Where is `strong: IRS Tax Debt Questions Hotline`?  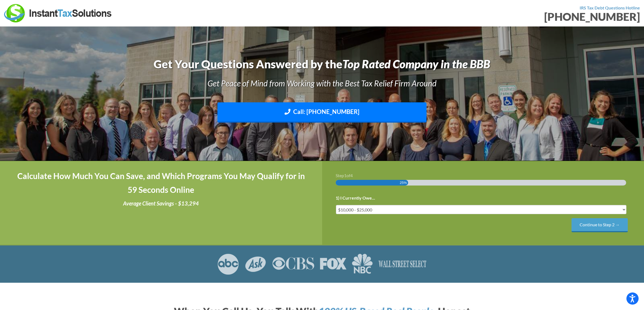 strong: IRS Tax Debt Questions Hotline is located at coordinates (609, 8).